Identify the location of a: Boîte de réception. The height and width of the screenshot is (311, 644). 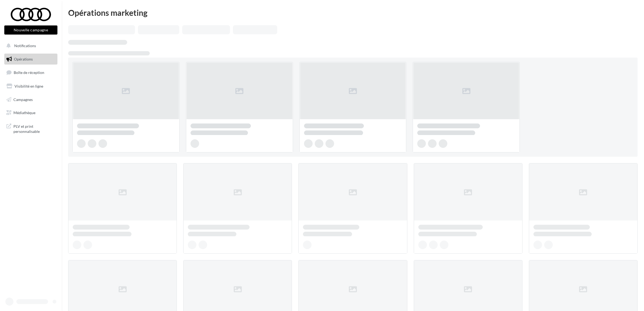
(31, 72).